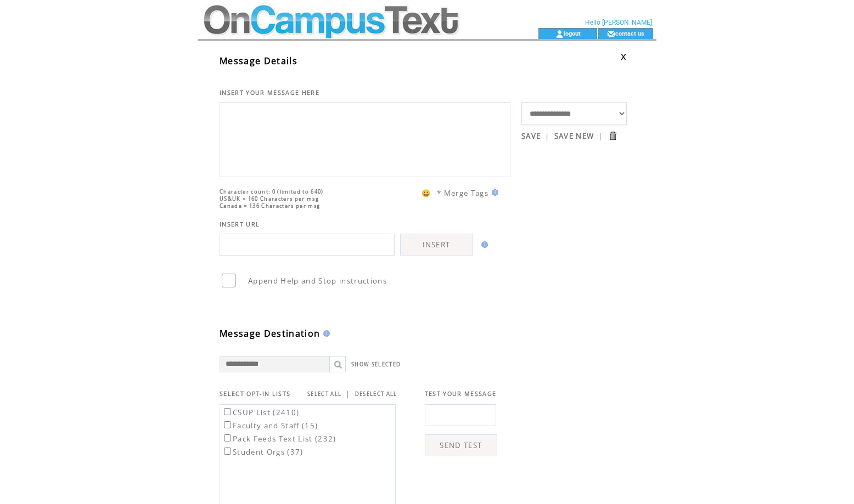 The image size is (854, 504). What do you see at coordinates (324, 394) in the screenshot?
I see `a: SELECT ALL` at bounding box center [324, 394].